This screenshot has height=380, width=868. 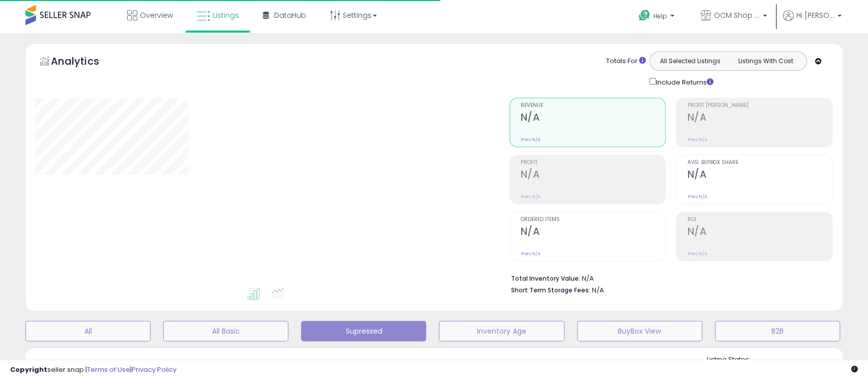 What do you see at coordinates (658, 17) in the screenshot?
I see `a: Help` at bounding box center [658, 17].